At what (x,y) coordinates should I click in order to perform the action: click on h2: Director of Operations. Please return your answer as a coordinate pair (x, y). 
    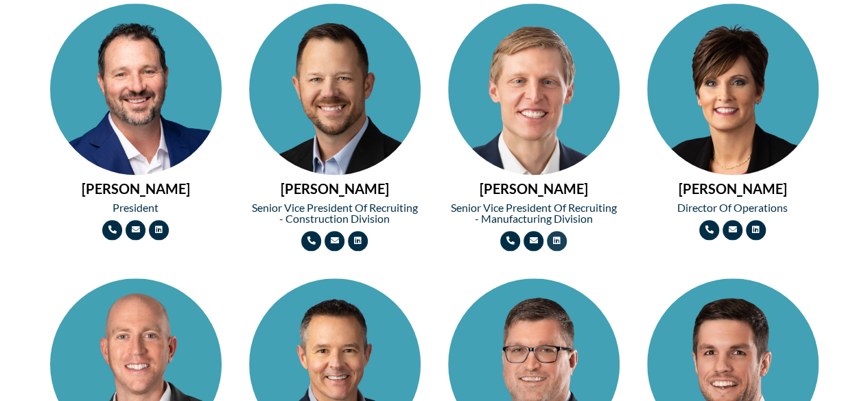
    Looking at the image, I should click on (732, 208).